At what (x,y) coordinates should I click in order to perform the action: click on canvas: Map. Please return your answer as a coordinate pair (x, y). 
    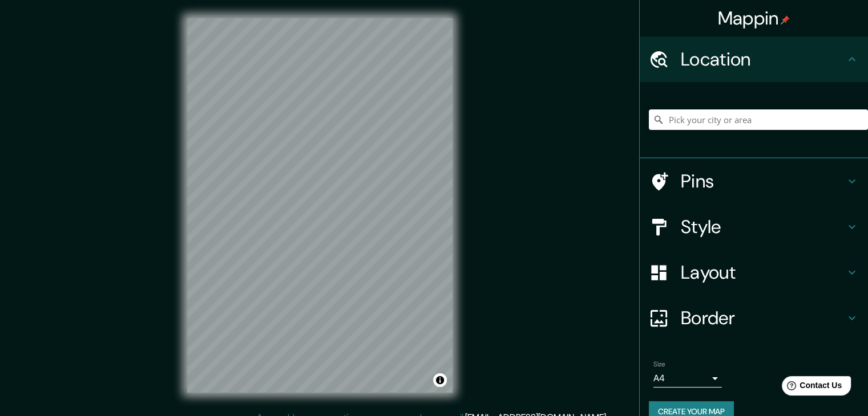
    Looking at the image, I should click on (319, 205).